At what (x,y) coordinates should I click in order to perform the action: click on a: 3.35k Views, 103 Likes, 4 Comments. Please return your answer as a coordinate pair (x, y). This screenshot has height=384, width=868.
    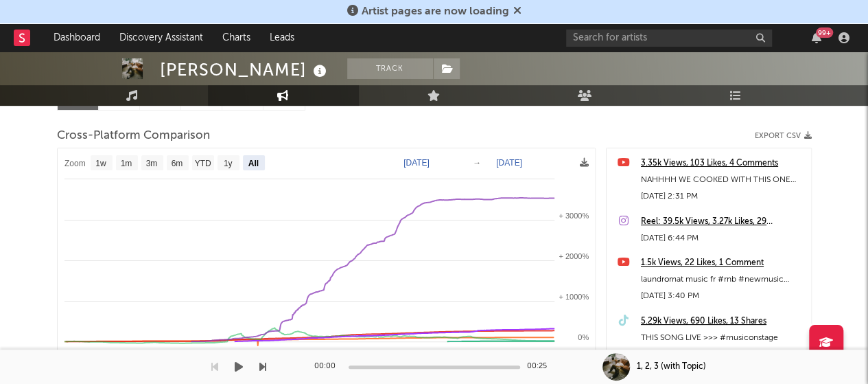
    Looking at the image, I should click on (723, 163).